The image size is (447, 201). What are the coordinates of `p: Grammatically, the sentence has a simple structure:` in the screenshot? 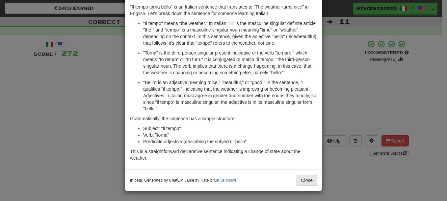 It's located at (223, 119).